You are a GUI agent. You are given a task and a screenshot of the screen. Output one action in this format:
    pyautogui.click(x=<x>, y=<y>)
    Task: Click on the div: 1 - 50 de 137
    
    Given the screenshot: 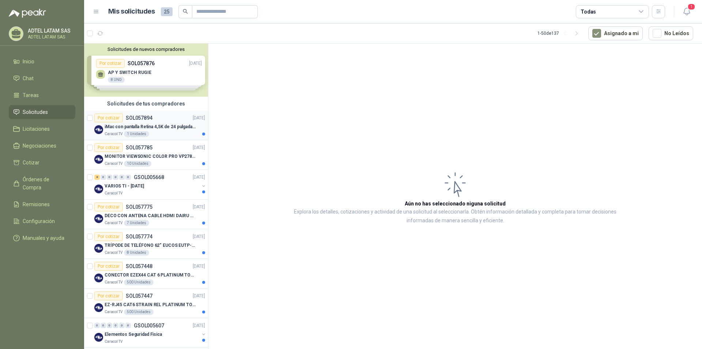 What is the action you would take?
    pyautogui.click(x=560, y=33)
    